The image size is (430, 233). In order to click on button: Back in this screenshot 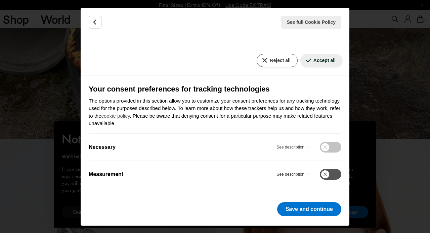, I will do `click(95, 22)`.